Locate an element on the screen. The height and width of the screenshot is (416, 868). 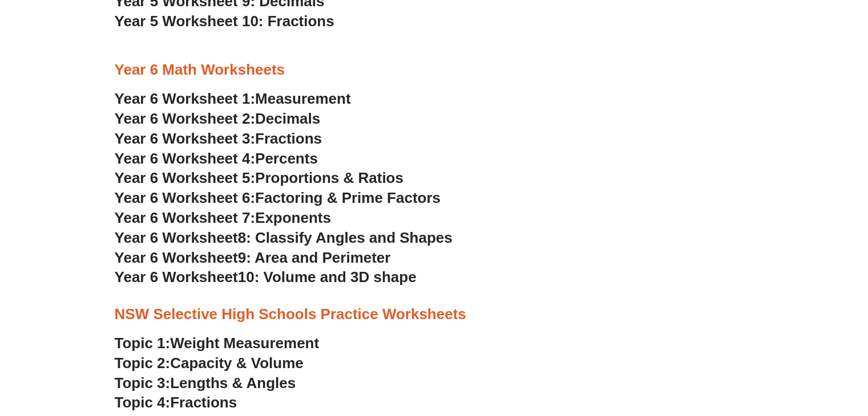
span: Percents is located at coordinates (286, 159).